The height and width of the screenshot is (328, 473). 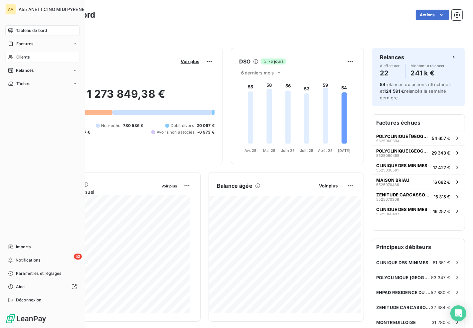 I want to click on span: Non-échu, so click(x=111, y=126).